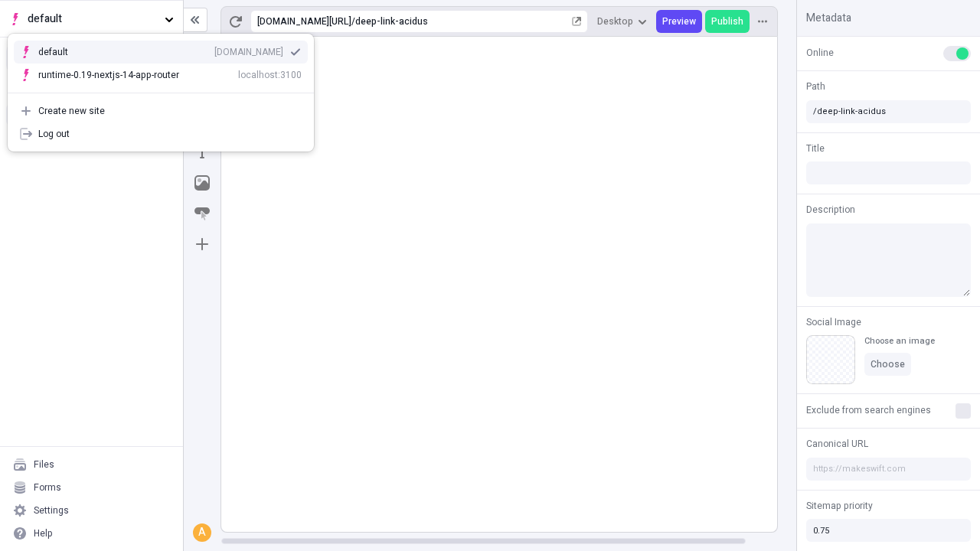 This screenshot has width=980, height=551. What do you see at coordinates (51, 511) in the screenshot?
I see `div: Settings` at bounding box center [51, 511].